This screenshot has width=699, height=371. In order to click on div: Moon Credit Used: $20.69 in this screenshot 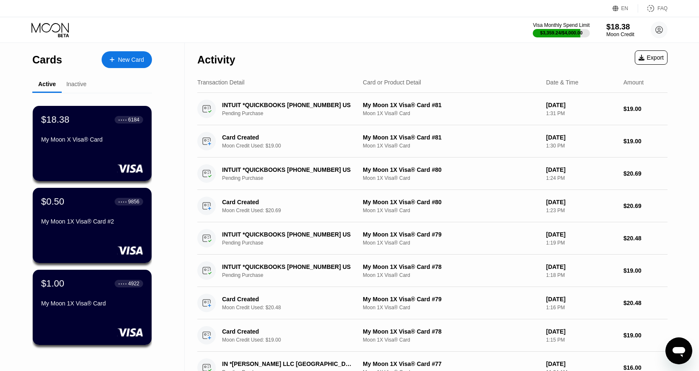, I will do `click(293, 210)`.